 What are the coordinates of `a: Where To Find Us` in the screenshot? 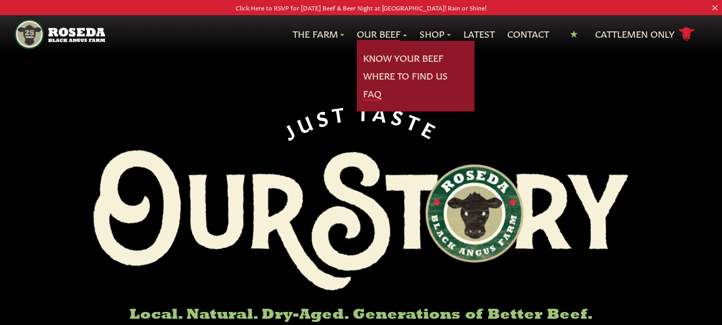 It's located at (406, 76).